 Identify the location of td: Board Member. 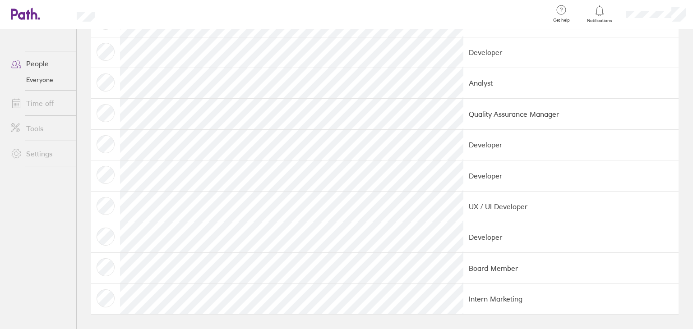
(538, 268).